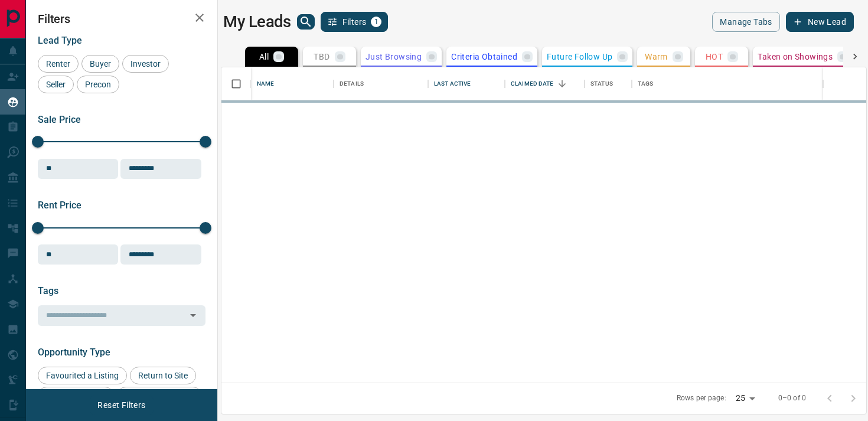  I want to click on button: search button, so click(305, 22).